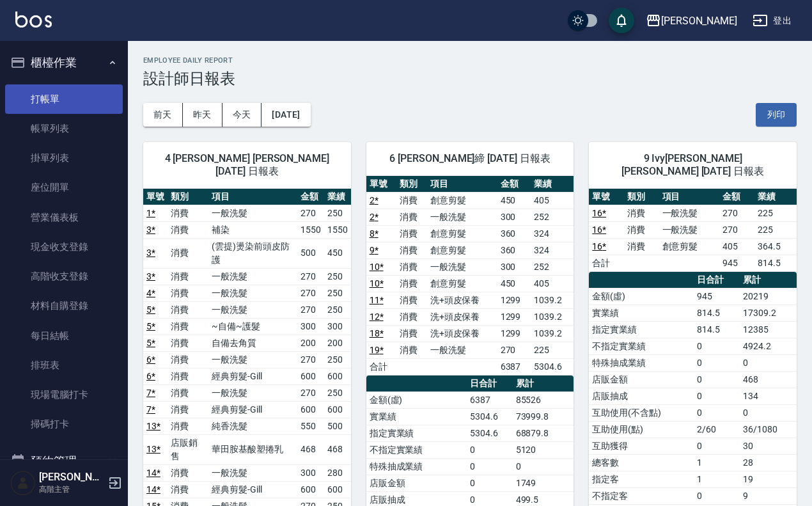 Image resolution: width=812 pixels, height=506 pixels. Describe the element at coordinates (641, 495) in the screenshot. I see `td: 不指定客` at that location.